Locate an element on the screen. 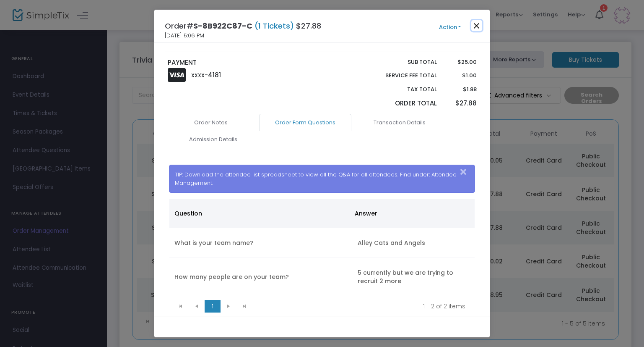  span: XXXX is located at coordinates (198, 75).